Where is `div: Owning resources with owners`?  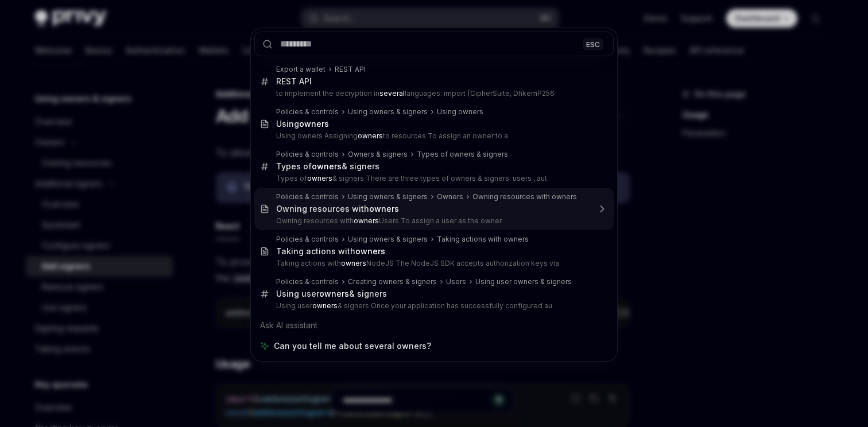 div: Owning resources with owners is located at coordinates (525, 197).